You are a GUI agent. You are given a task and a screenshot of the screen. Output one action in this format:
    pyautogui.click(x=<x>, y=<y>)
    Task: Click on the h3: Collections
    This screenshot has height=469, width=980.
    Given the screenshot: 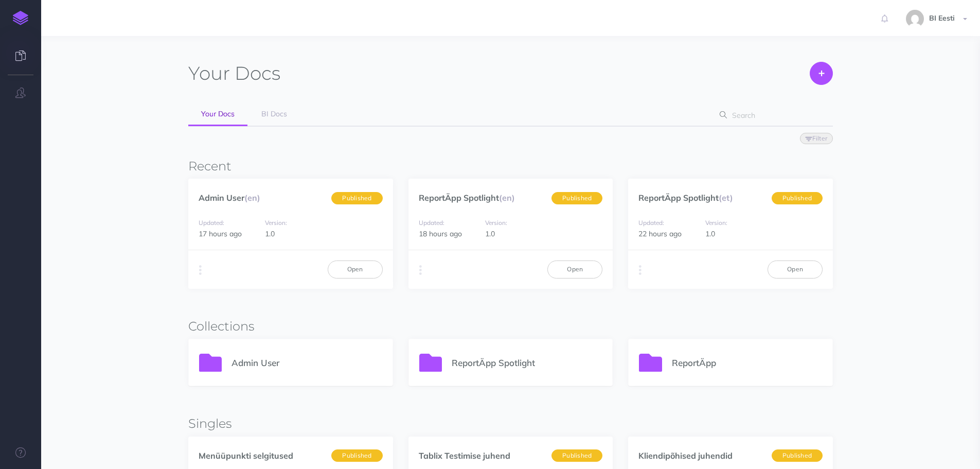 What is the action you would take?
    pyautogui.click(x=510, y=326)
    